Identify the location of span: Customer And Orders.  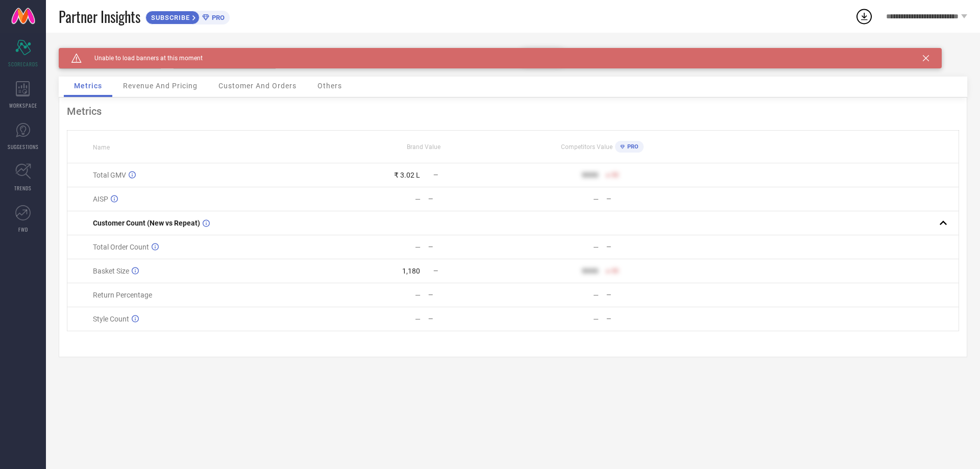
(258, 86).